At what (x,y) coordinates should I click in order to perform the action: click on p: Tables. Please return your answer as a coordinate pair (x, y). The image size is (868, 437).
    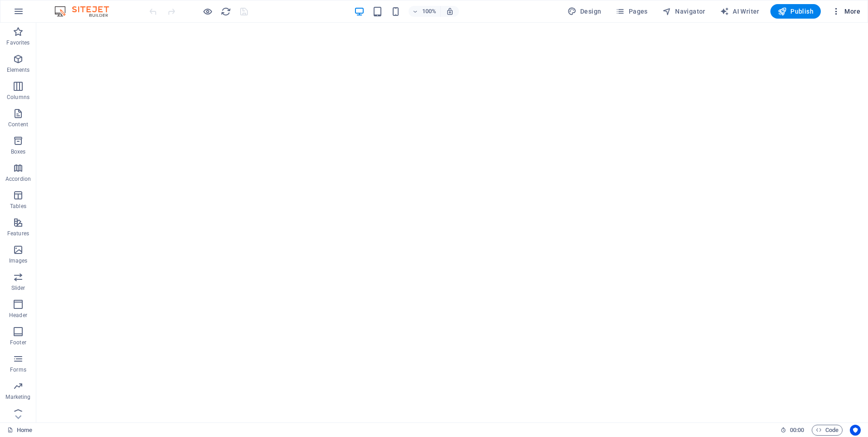
    Looking at the image, I should click on (18, 206).